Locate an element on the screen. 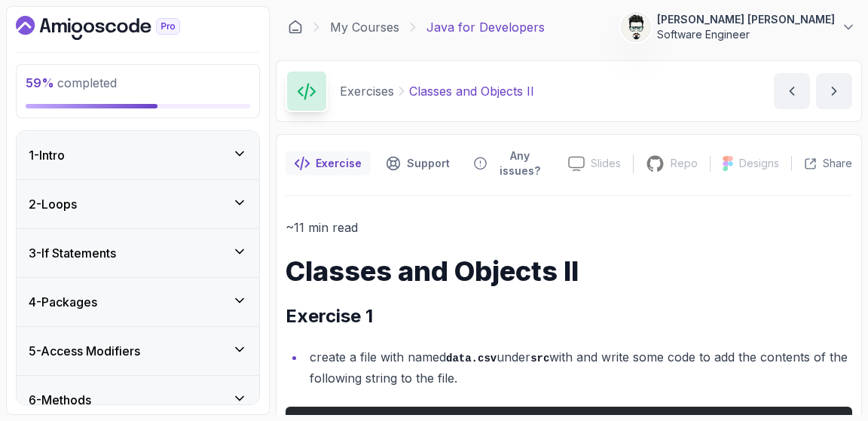 This screenshot has width=868, height=421. button: Feedback button is located at coordinates (510, 164).